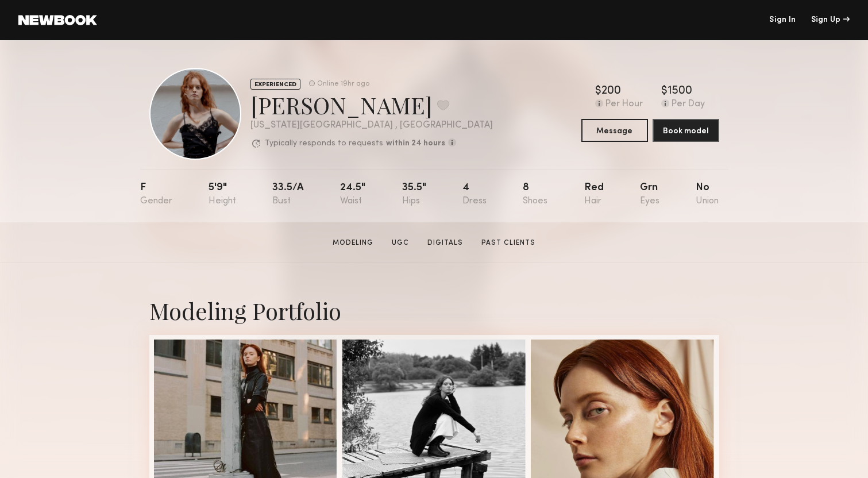  Describe the element at coordinates (324, 143) in the screenshot. I see `p: Typically responds to requests` at that location.